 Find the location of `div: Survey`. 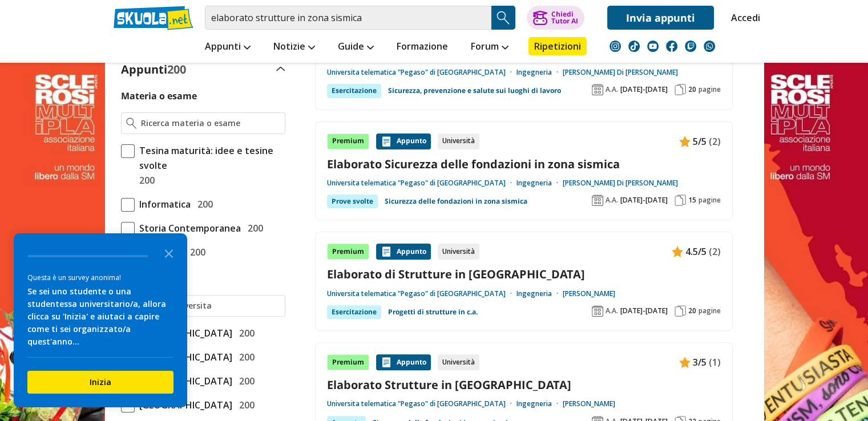

div: Survey is located at coordinates (100, 320).